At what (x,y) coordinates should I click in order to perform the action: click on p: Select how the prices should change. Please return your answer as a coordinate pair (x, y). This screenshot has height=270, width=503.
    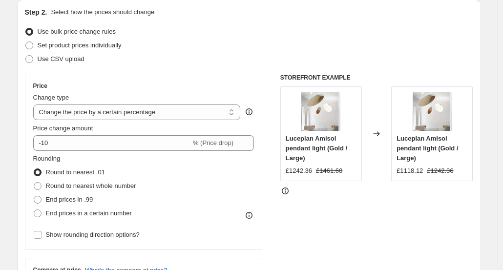
    Looking at the image, I should click on (103, 12).